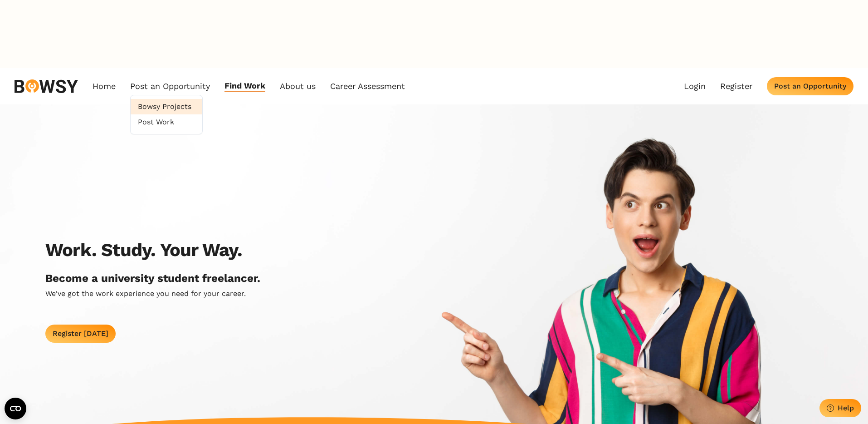 This screenshot has height=424, width=868. Describe the element at coordinates (166, 106) in the screenshot. I see `a: Bowsy Projects` at that location.